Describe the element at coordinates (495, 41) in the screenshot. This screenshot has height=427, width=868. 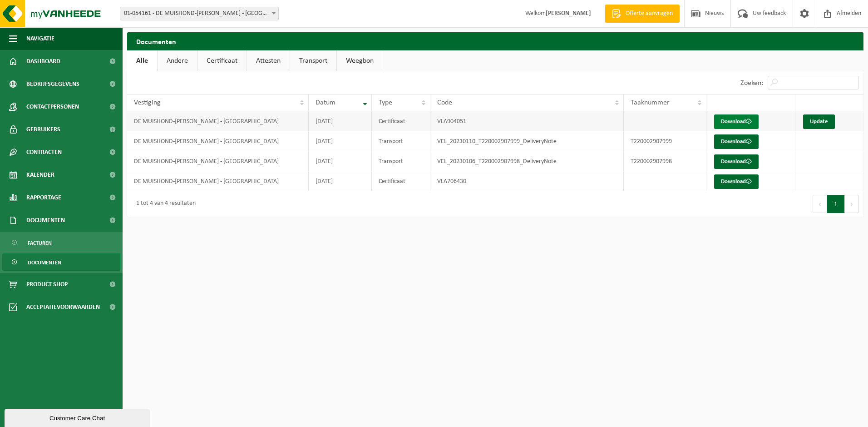
I see `h2: Documenten` at that location.